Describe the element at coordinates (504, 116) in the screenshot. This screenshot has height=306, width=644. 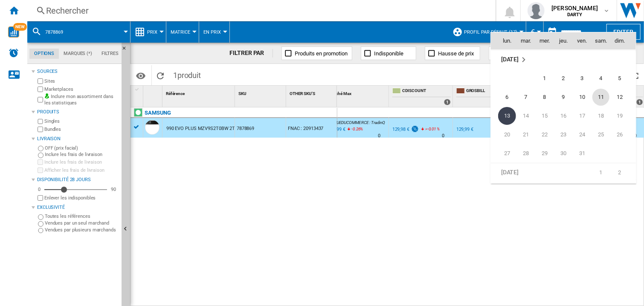
I see `td: Monday October 13 2025` at that location.